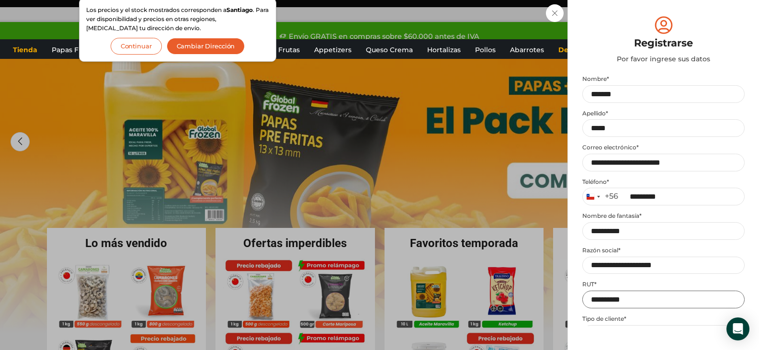  Describe the element at coordinates (738, 329) in the screenshot. I see `div: Open Intercom Messenger` at that location.